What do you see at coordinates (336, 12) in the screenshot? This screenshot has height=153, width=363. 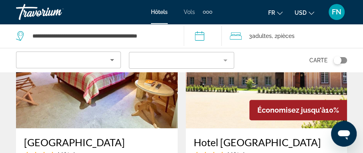 I see `button: User Menu` at bounding box center [336, 12].